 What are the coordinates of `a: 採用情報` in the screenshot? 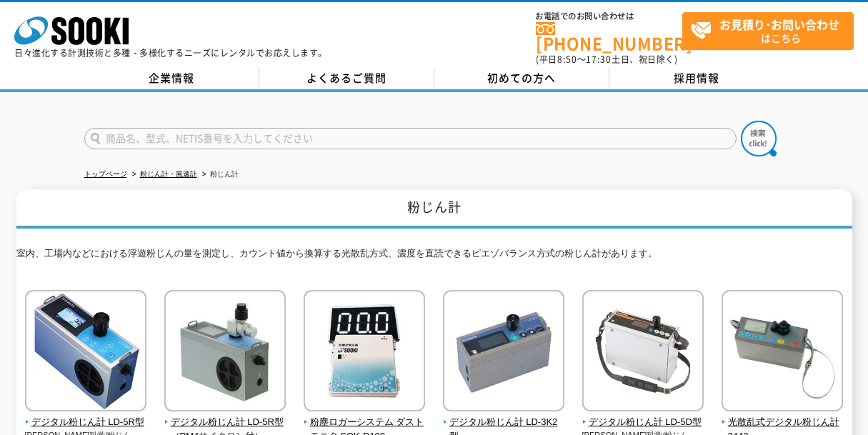 It's located at (697, 78).